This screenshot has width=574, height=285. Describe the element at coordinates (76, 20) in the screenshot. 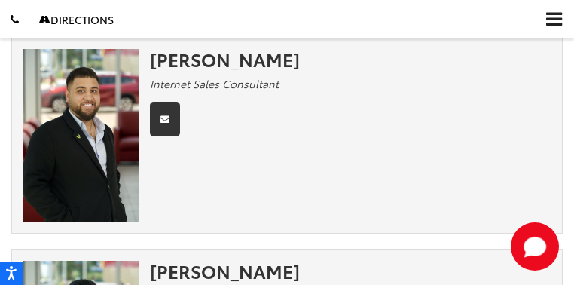

I see `a: Directions` at that location.